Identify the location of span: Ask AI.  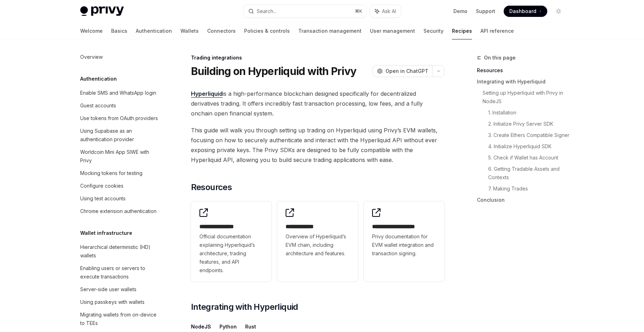
(389, 11).